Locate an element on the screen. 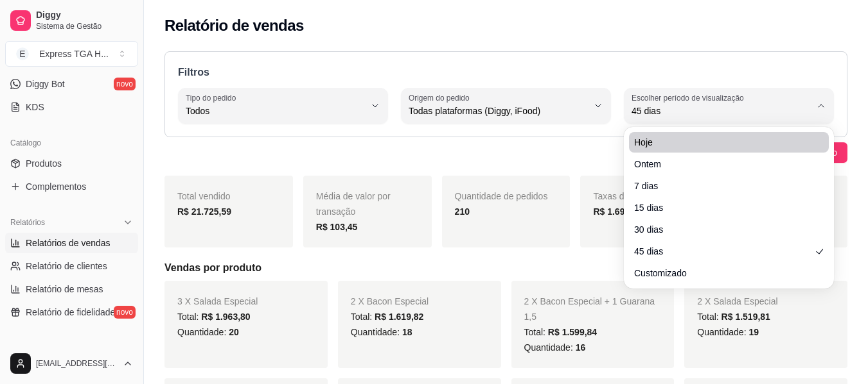 This screenshot has width=868, height=384. span: 2 X Salada Especial is located at coordinates (737, 302).